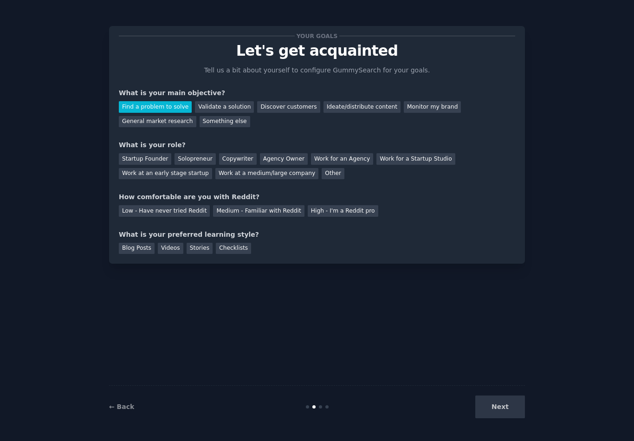 The image size is (634, 441). What do you see at coordinates (317, 197) in the screenshot?
I see `div: How comfortable are you with Reddit?` at bounding box center [317, 197].